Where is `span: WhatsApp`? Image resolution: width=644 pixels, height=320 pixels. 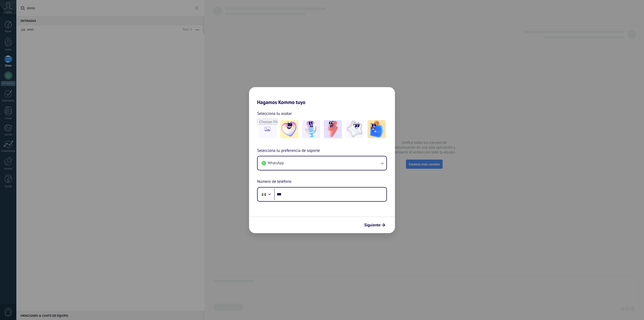 span: WhatsApp is located at coordinates (276, 163).